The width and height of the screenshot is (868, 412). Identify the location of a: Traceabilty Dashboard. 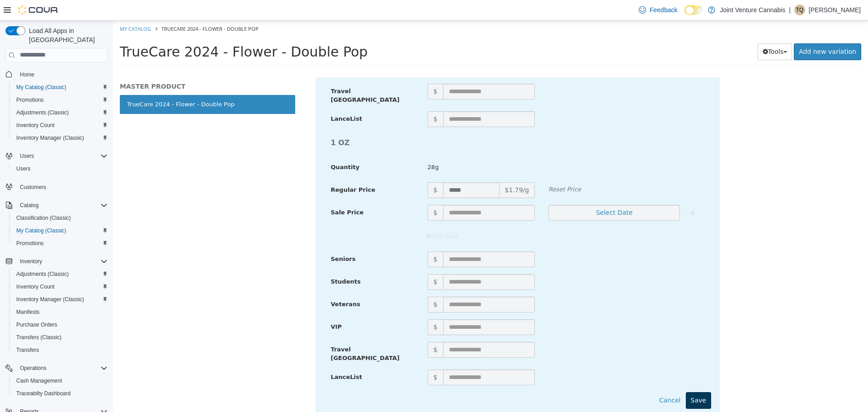
(44, 394).